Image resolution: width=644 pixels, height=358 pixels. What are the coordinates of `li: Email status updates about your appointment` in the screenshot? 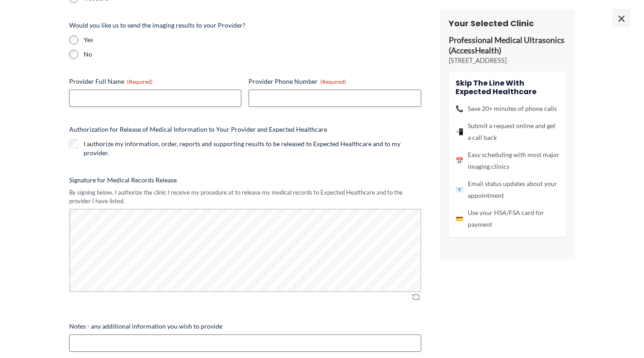 It's located at (508, 190).